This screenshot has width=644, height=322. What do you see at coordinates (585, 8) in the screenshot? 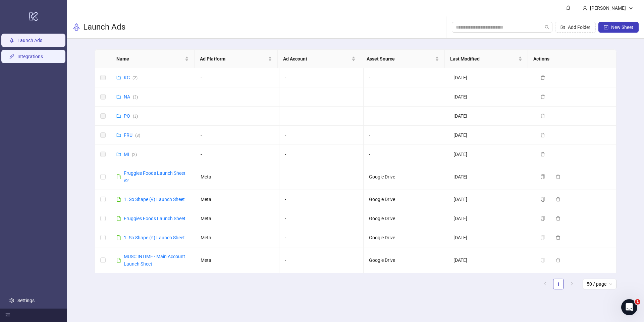
I see `span: user` at bounding box center [585, 8].